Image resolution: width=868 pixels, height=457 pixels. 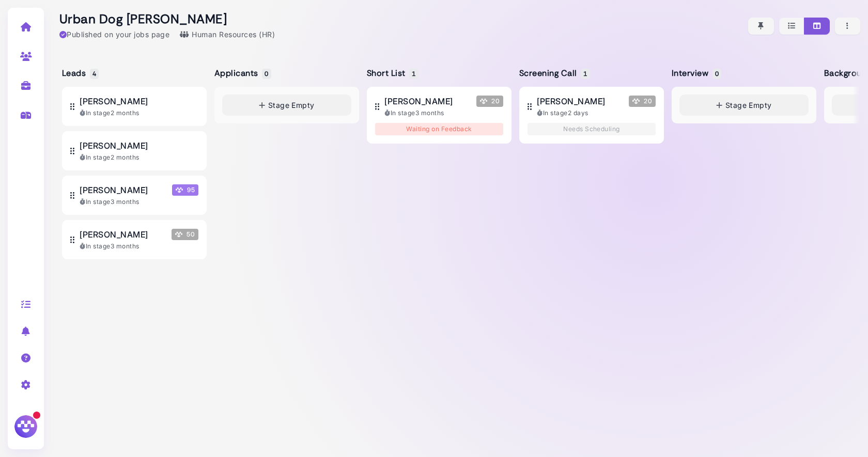 I want to click on span: 4, so click(x=94, y=74).